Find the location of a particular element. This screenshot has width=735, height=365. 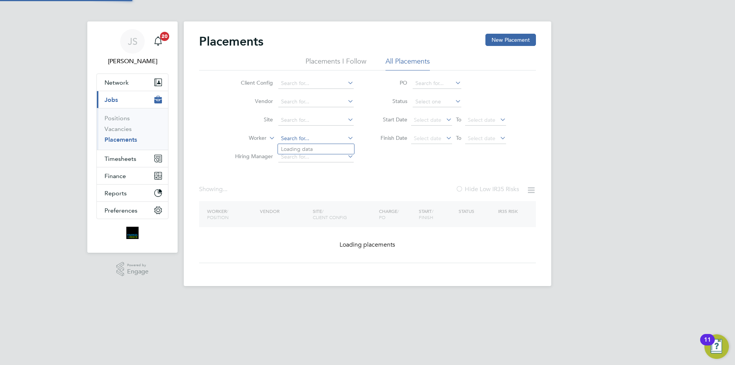

div: Showing is located at coordinates (214, 189).